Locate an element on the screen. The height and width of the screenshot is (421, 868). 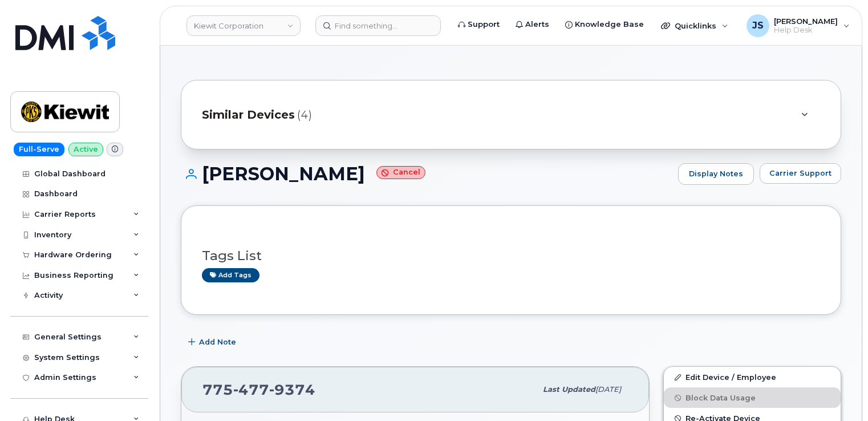
button: Carrier Support is located at coordinates (801, 174).